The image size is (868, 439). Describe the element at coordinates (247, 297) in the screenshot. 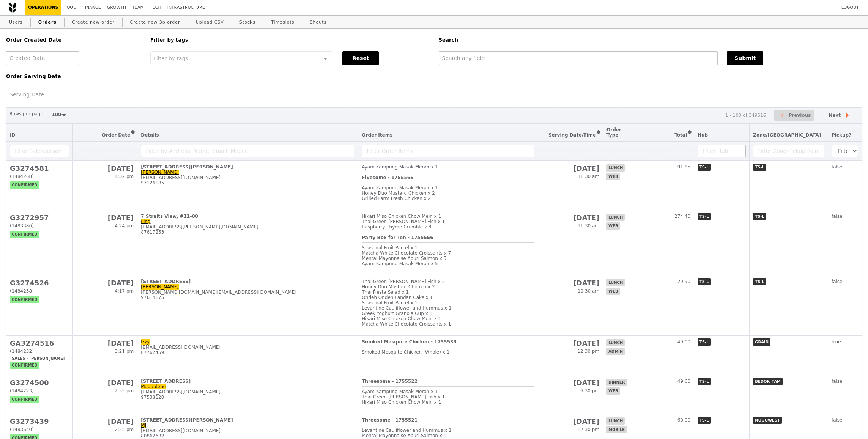

I see `div: 97614175` at that location.